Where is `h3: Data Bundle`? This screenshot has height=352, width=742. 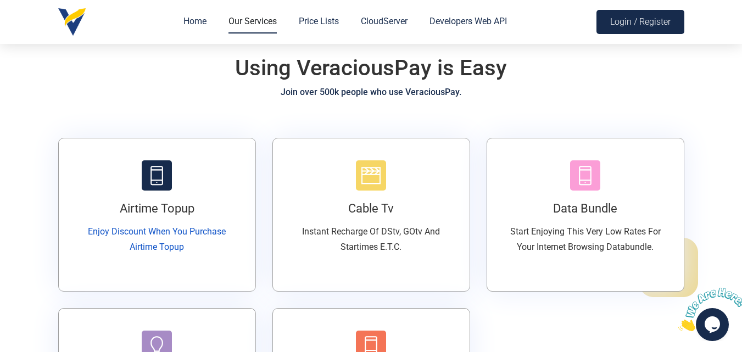
h3: Data Bundle is located at coordinates (586, 209).